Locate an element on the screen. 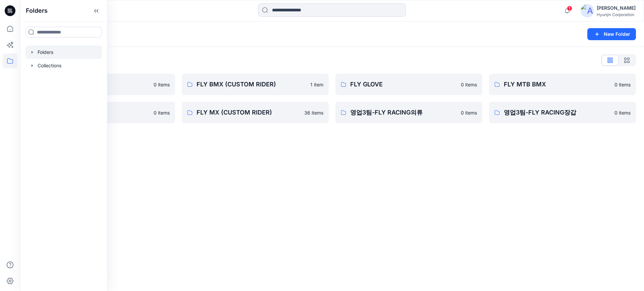 Image resolution: width=644 pixels, height=291 pixels. img: avatar is located at coordinates (587, 11).